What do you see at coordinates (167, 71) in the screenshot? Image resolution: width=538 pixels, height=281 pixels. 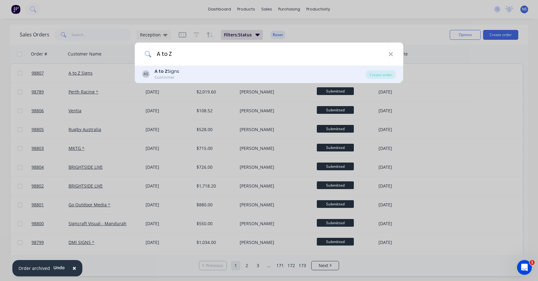 I see `div: Signs` at bounding box center [167, 71].